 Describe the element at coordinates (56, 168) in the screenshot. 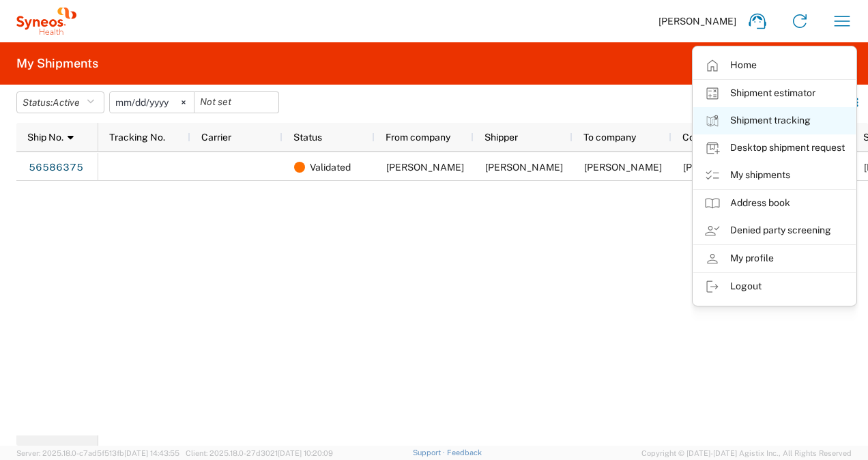

I see `a: 56586375` at that location.